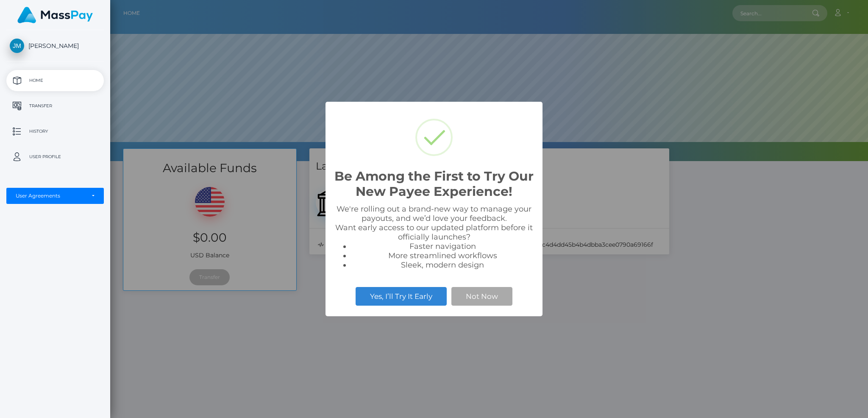  I want to click on button: User Agreements, so click(55, 196).